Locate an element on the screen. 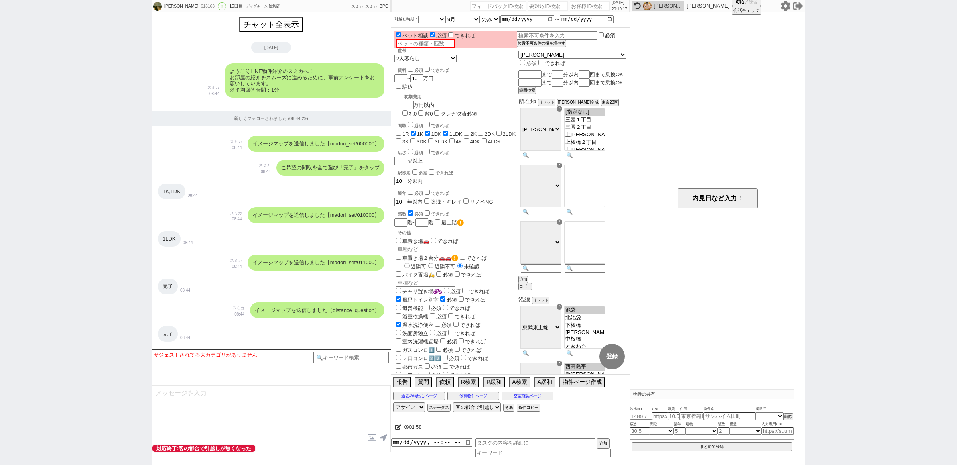  div: 階~ 階 is located at coordinates (455, 222).